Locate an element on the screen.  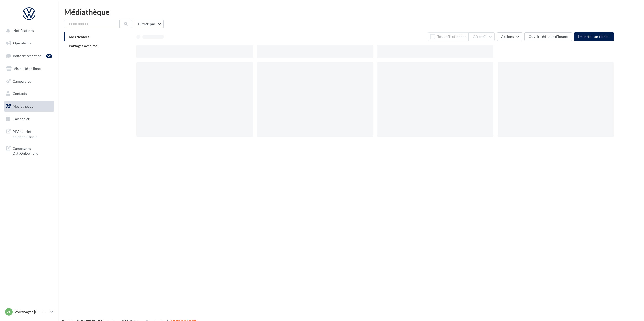
a: Visibilité en ligne is located at coordinates (29, 68).